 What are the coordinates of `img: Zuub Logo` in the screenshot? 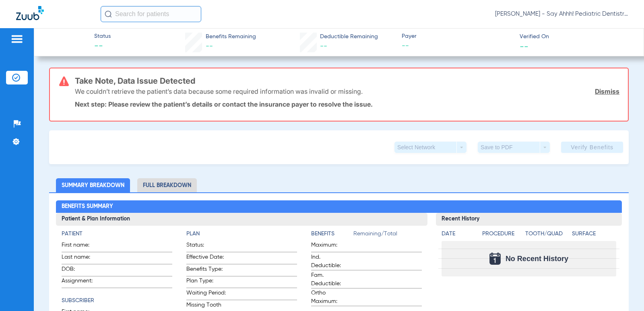 It's located at (30, 13).